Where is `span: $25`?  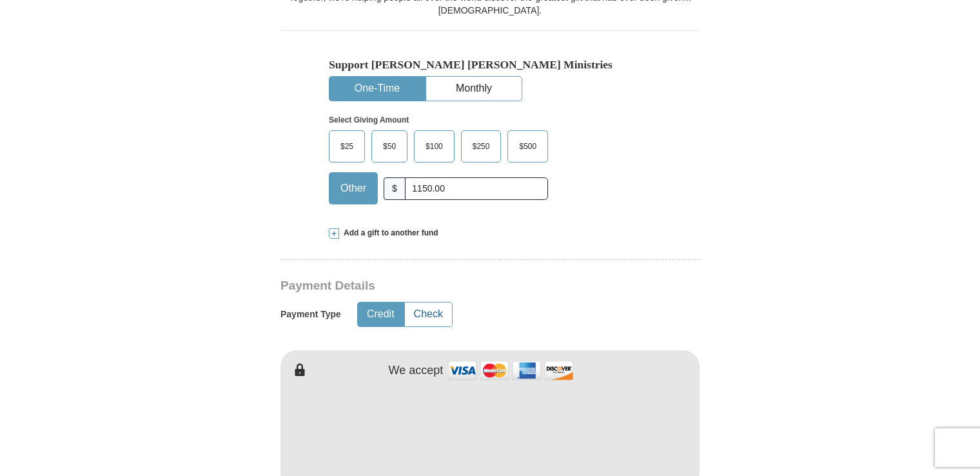 span: $25 is located at coordinates (347, 147).